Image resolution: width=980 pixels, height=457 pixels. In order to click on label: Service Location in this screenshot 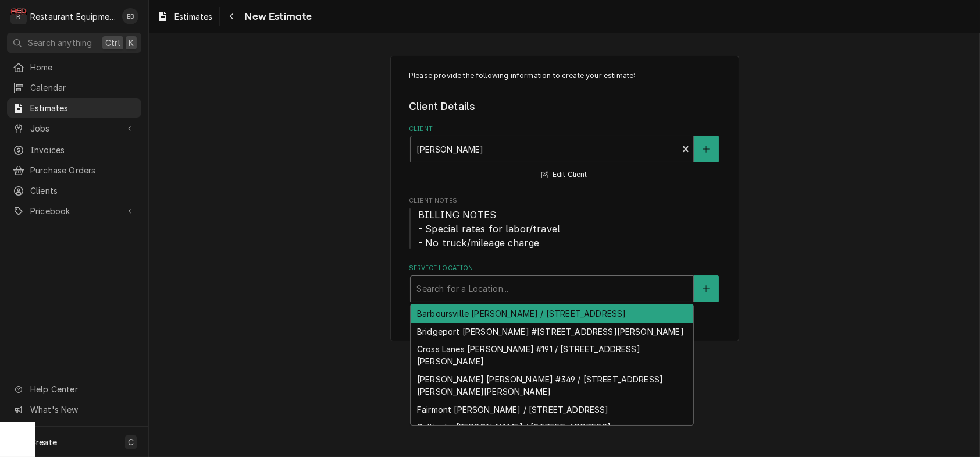, I will do `click(564, 268)`.